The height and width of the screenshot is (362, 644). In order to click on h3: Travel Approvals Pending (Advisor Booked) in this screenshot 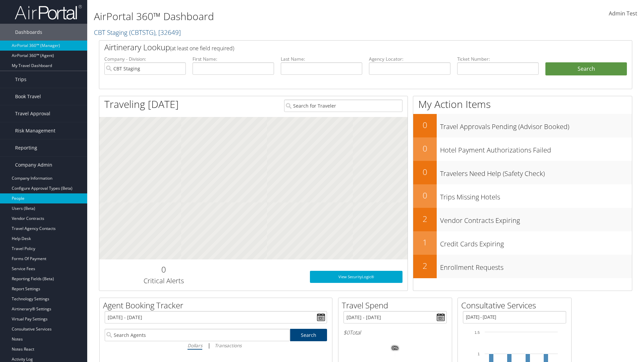, I will do `click(536, 125)`.